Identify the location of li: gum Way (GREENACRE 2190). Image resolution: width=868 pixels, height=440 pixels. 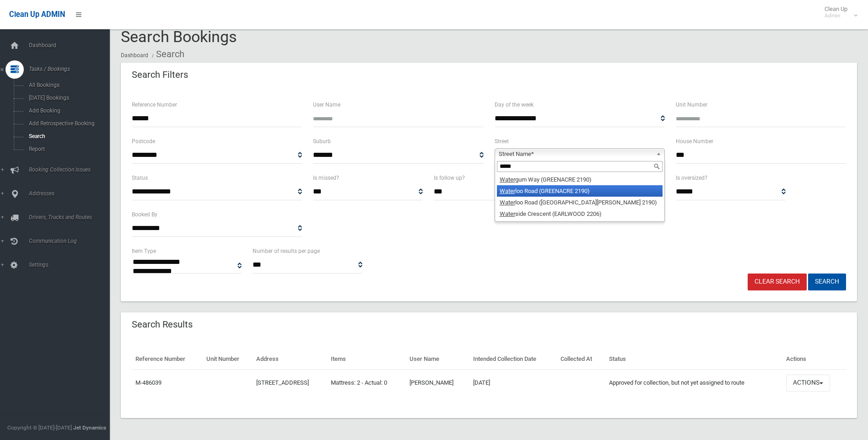
(580, 179).